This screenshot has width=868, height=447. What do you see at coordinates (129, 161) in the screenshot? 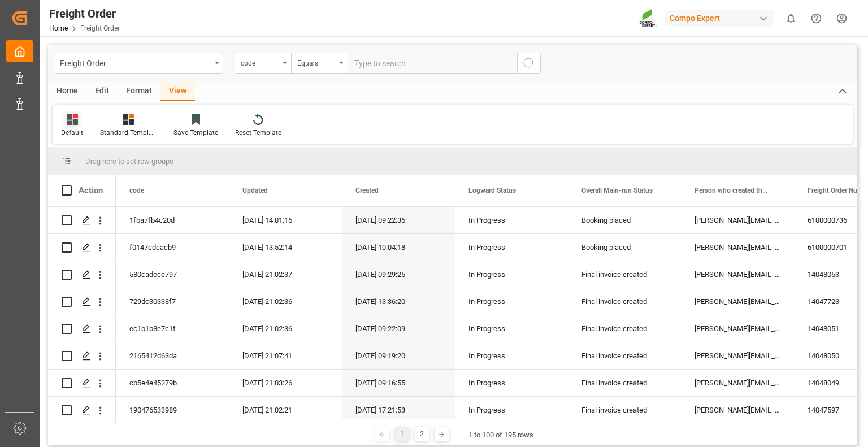
I see `span: Drag here to set row groups` at bounding box center [129, 161].